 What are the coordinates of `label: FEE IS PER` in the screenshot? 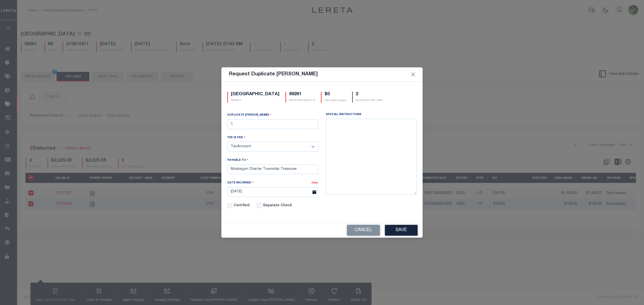 It's located at (236, 137).